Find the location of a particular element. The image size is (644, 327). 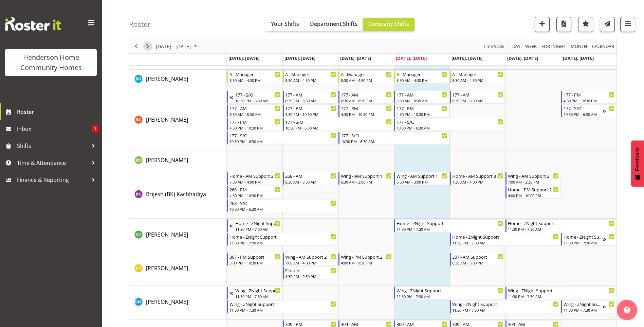

div: Floater is located at coordinates (311, 270).